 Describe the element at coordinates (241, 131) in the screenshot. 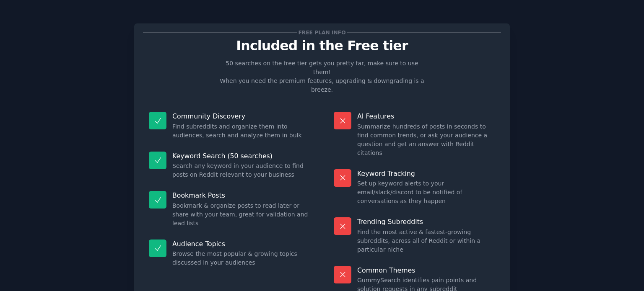

I see `dd: Find subreddits and organize them into audiences, search and analyze them in bulk` at that location.